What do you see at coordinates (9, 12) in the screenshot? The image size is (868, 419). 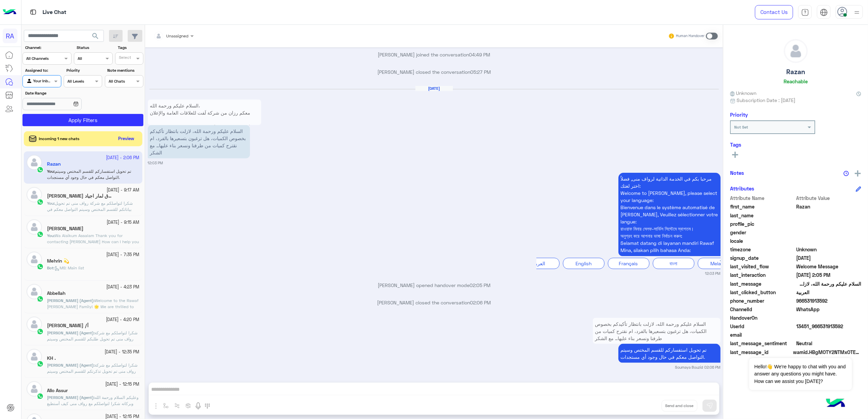 I see `img: Logo` at bounding box center [9, 12].